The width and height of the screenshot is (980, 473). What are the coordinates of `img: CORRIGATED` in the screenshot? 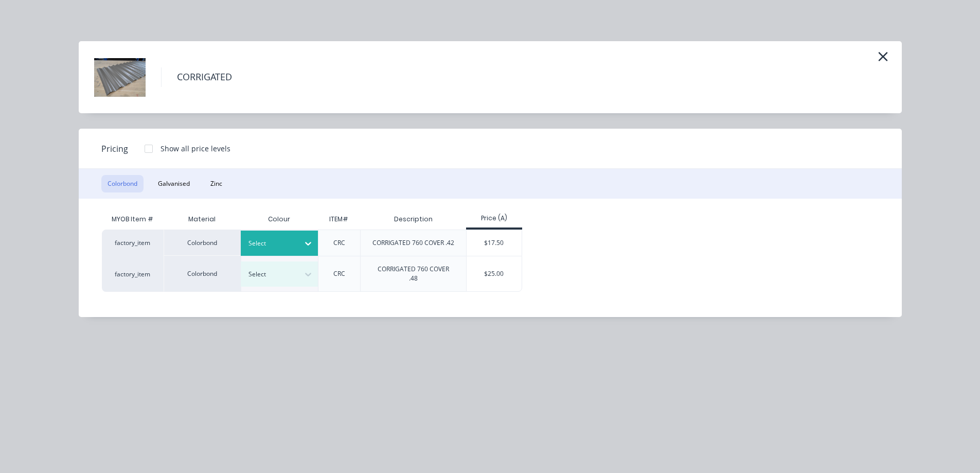 It's located at (120, 77).